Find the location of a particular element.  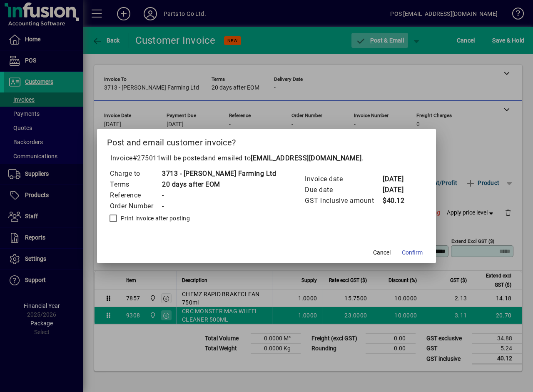

td: Order Number is located at coordinates (135, 206).